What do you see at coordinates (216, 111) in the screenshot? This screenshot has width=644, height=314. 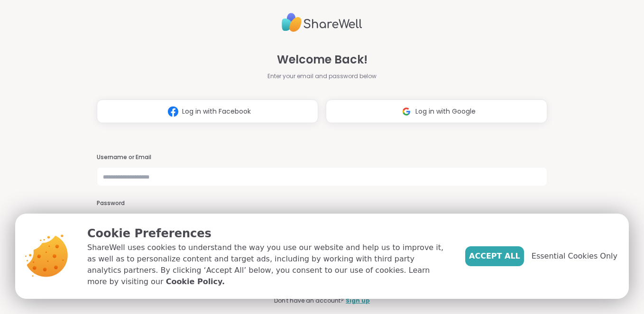 I see `span: Log in with Facebook` at bounding box center [216, 111].